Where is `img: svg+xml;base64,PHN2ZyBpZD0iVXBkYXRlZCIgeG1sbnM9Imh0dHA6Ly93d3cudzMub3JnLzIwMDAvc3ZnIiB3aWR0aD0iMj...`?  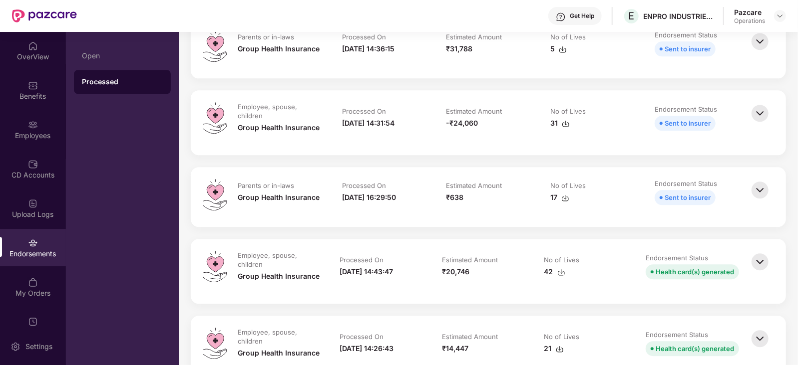
img: svg+xml;base64,PHN2ZyBpZD0iVXBkYXRlZCIgeG1sbnM9Imh0dHA6Ly93d3cudzMub3JnLzIwMDAvc3ZnIiB3aWR0aD0iMj... is located at coordinates (33, 322).